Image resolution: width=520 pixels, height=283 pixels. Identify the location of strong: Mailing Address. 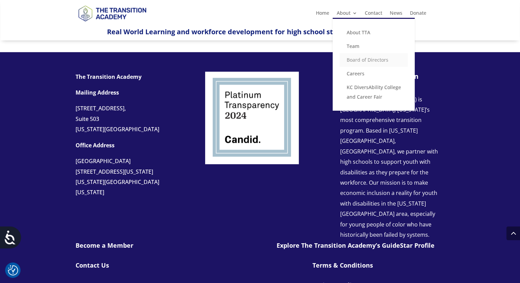
(97, 92).